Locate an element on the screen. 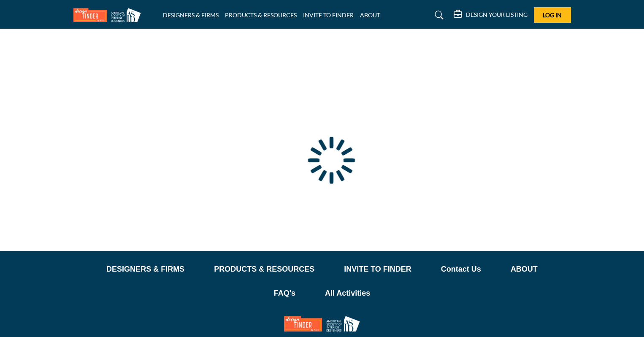  div: DESIGN YOUR LISTING is located at coordinates (491, 15).